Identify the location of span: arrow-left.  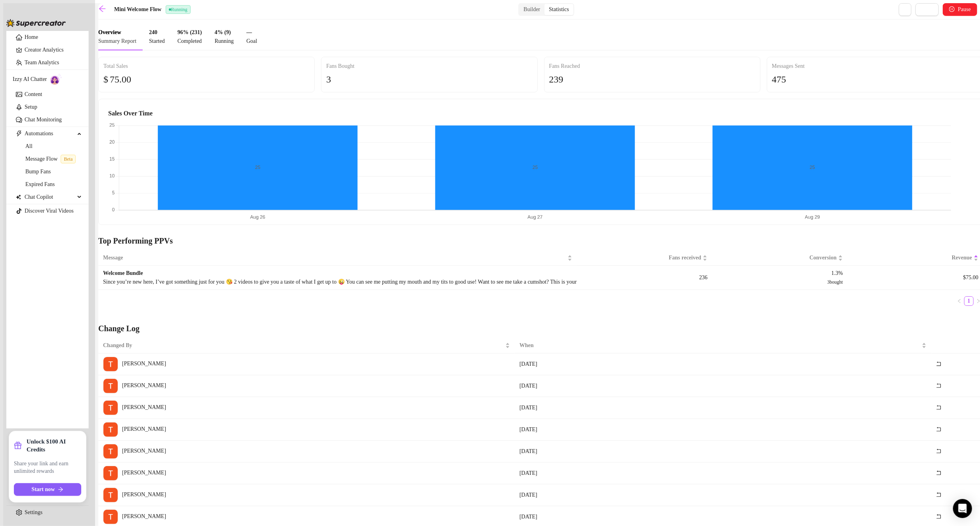
(102, 9).